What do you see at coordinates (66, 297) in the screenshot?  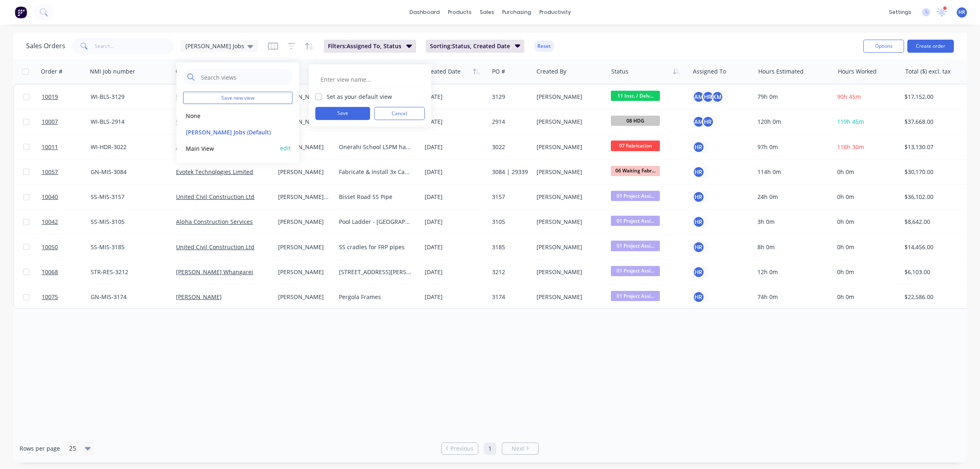 I see `a: 10075` at bounding box center [66, 297].